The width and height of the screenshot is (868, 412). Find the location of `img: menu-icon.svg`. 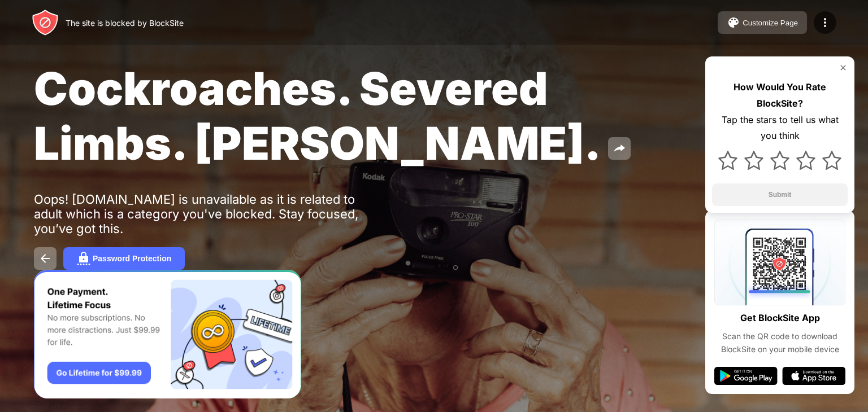

img: menu-icon.svg is located at coordinates (825, 23).